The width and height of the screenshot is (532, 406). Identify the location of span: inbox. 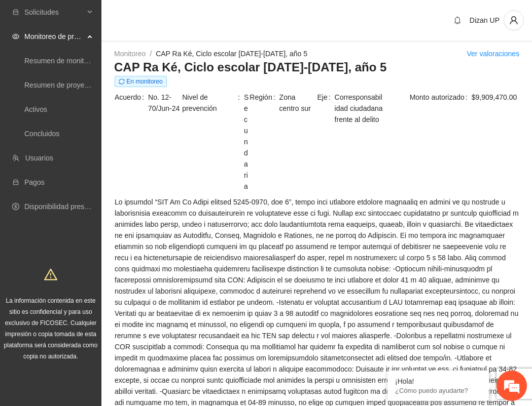
(16, 12).